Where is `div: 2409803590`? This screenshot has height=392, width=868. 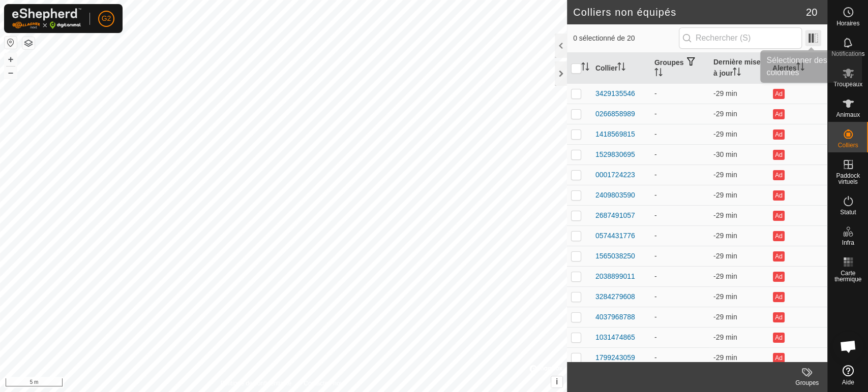
div: 2409803590 is located at coordinates (615, 195).